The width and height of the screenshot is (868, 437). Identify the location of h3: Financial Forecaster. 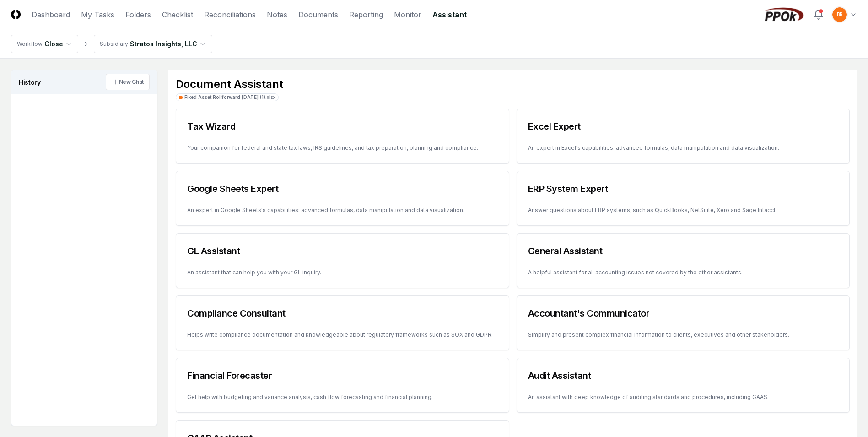
(342, 375).